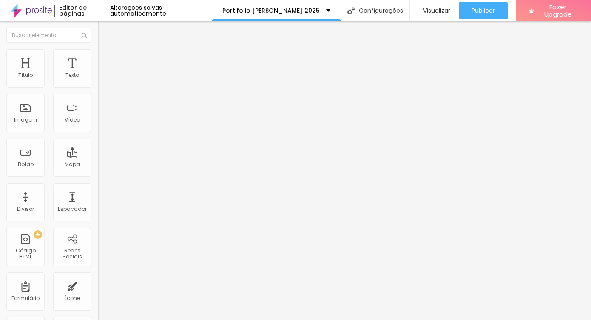 The width and height of the screenshot is (591, 320). What do you see at coordinates (25, 164) in the screenshot?
I see `div: Botão` at bounding box center [25, 164].